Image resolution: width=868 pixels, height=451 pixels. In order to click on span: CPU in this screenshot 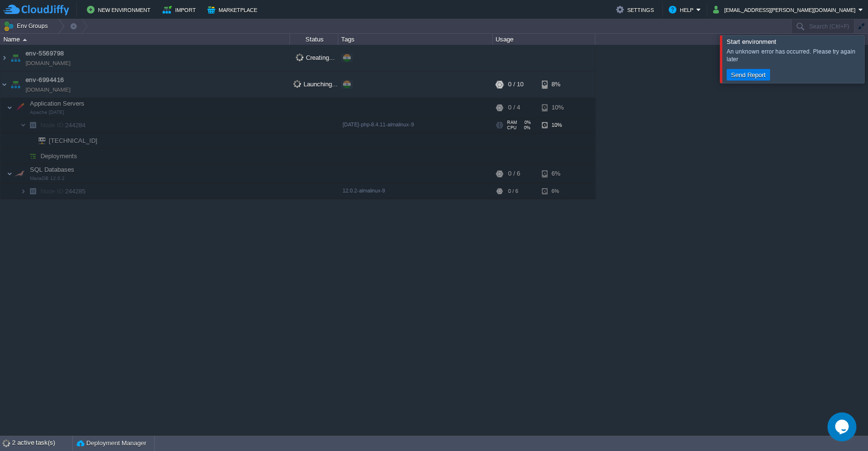, I will do `click(512, 128)`.